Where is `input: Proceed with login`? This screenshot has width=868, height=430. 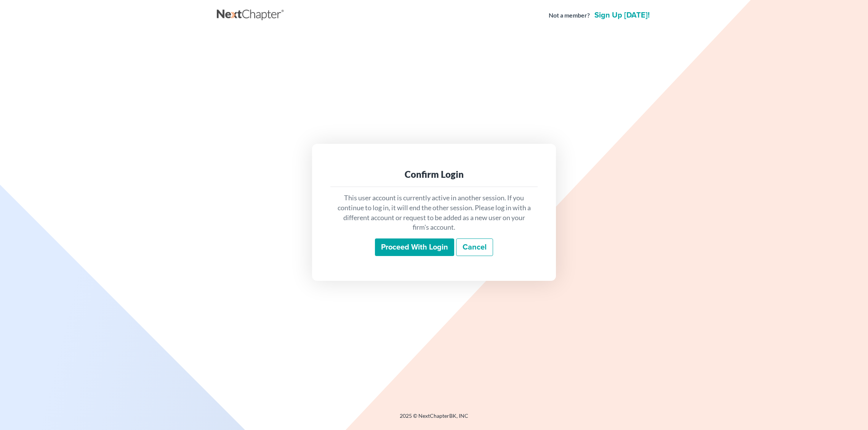 input: Proceed with login is located at coordinates (414, 247).